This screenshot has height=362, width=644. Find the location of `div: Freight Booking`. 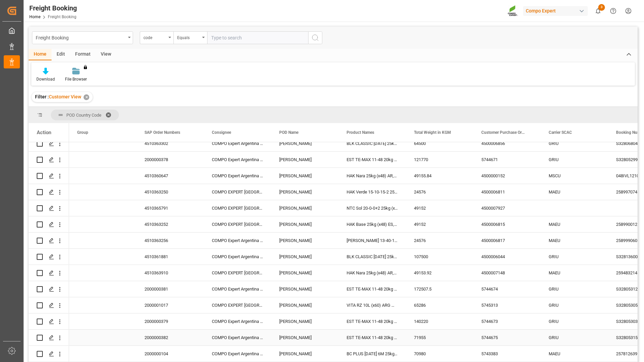

div: Freight Booking is located at coordinates (53, 8).